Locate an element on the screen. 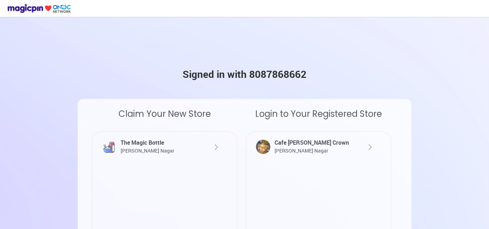 This screenshot has height=229, width=489. div: The Magic Bottle is located at coordinates (158, 147).